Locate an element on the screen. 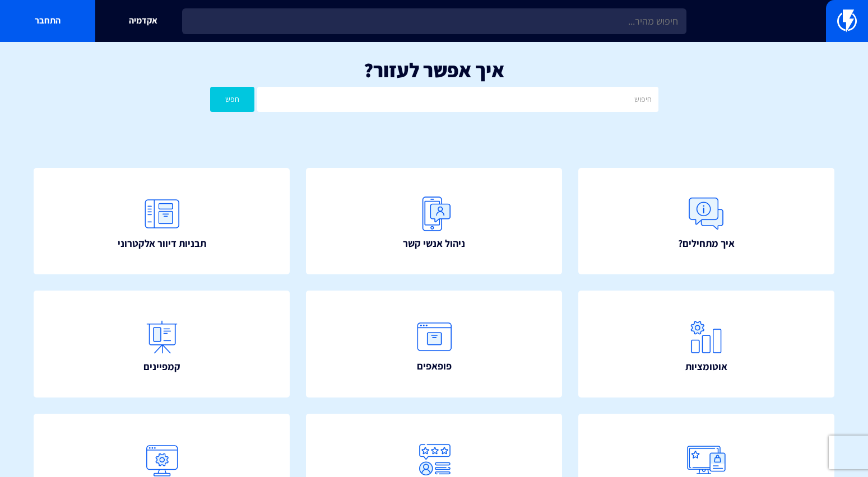 This screenshot has height=477, width=868. span: ניהול אנשי קשר is located at coordinates (434, 244).